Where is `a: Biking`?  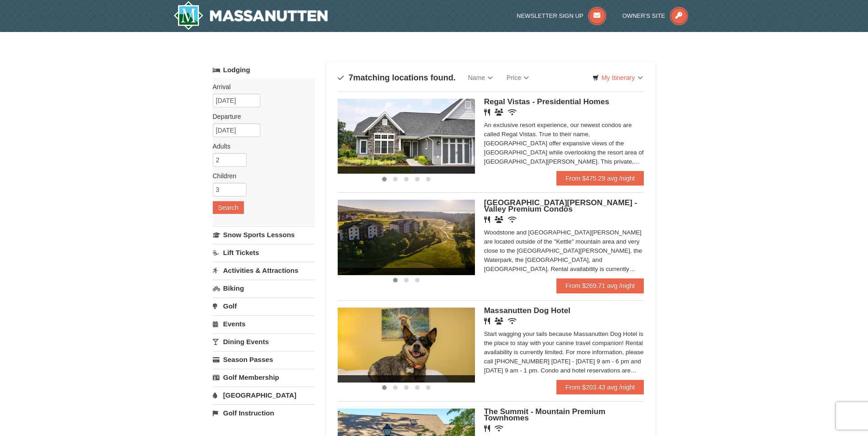 a: Biking is located at coordinates (263, 288).